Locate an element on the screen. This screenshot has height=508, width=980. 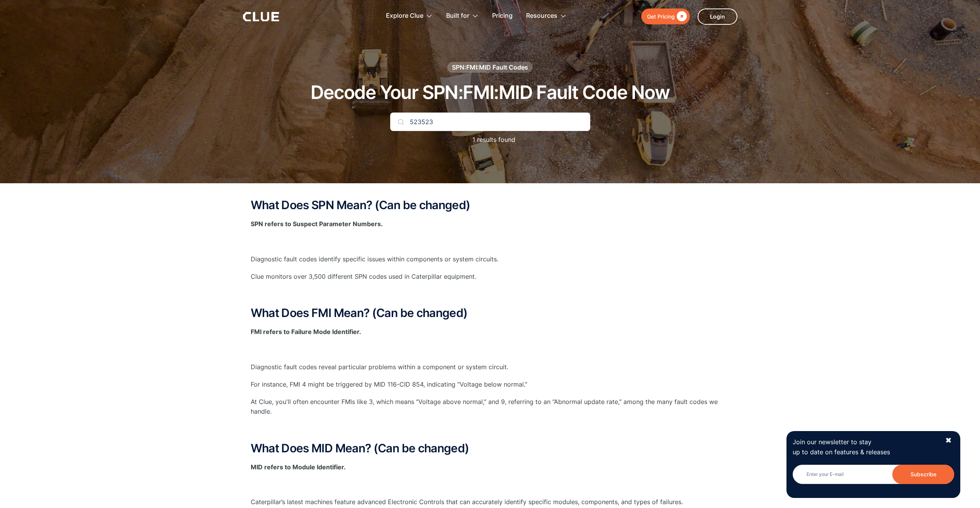
form: Newsletter is located at coordinates (873, 478).